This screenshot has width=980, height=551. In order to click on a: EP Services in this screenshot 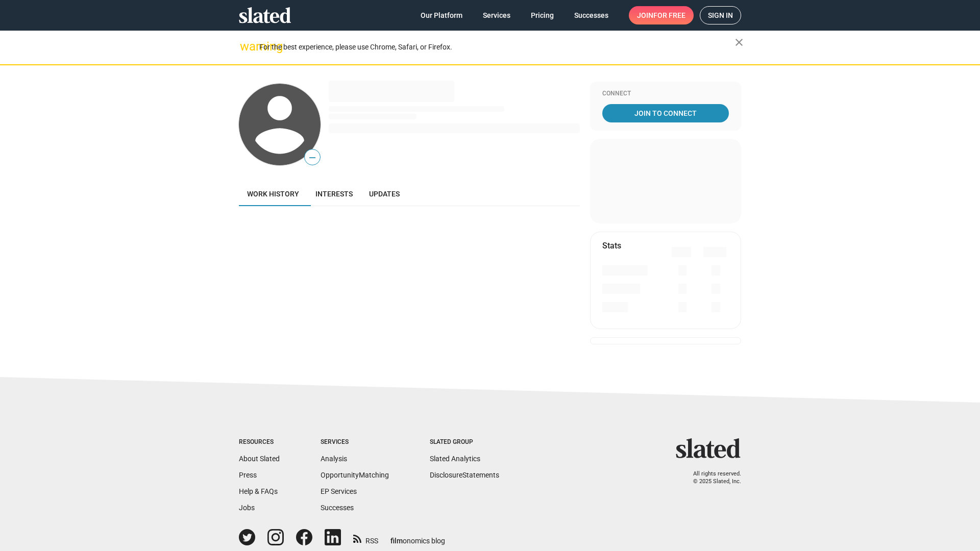, I will do `click(339, 491)`.